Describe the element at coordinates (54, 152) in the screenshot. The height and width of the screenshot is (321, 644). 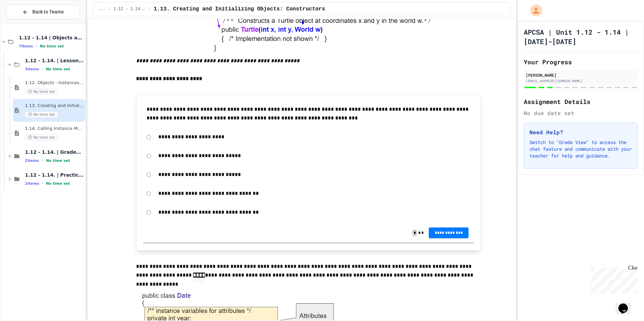
I see `span: 1.12 - 1.14. | Graded Labs` at that location.